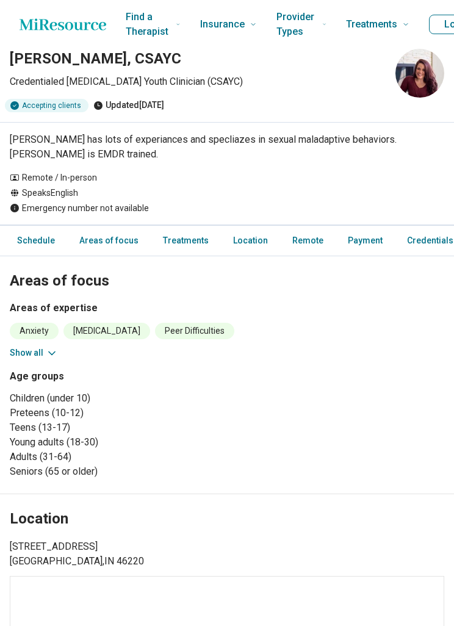  What do you see at coordinates (186, 240) in the screenshot?
I see `a: Treatments` at bounding box center [186, 240].